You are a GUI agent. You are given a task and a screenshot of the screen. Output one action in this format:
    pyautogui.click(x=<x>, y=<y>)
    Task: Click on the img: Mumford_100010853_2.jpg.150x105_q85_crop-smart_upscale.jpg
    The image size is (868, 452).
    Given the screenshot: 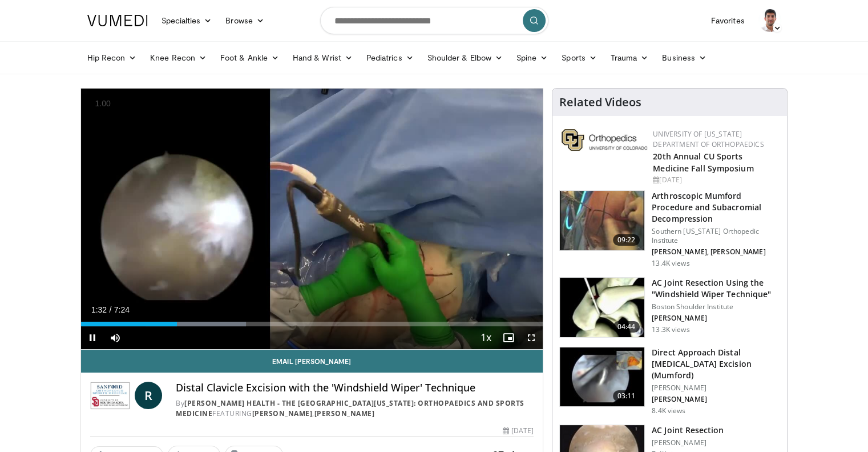 What is the action you would take?
    pyautogui.click(x=602, y=220)
    